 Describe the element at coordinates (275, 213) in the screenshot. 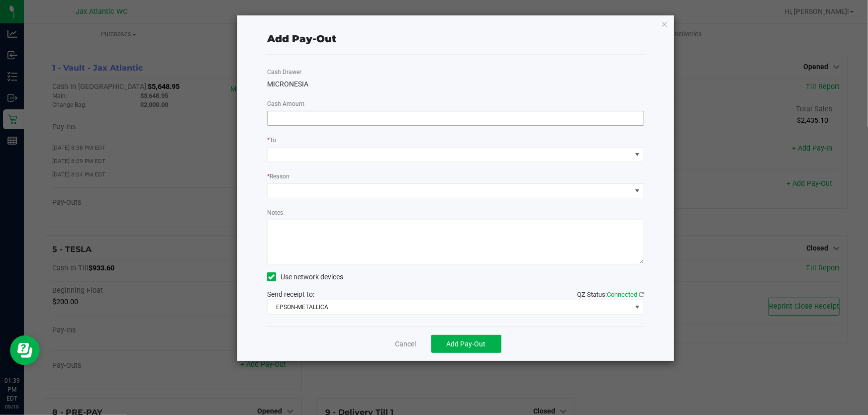

I see `label: Notes` at that location.